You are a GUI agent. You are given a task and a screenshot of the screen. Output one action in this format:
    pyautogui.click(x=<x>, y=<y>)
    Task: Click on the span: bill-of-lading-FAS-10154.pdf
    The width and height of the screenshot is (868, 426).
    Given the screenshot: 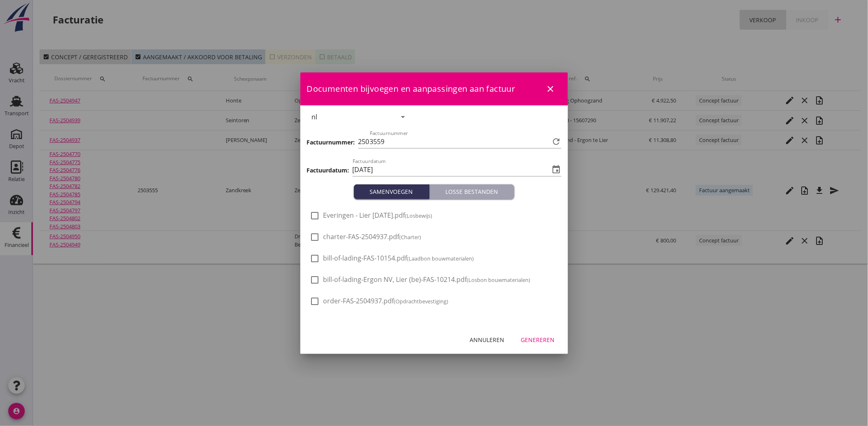 What is the action you would take?
    pyautogui.click(x=399, y=258)
    